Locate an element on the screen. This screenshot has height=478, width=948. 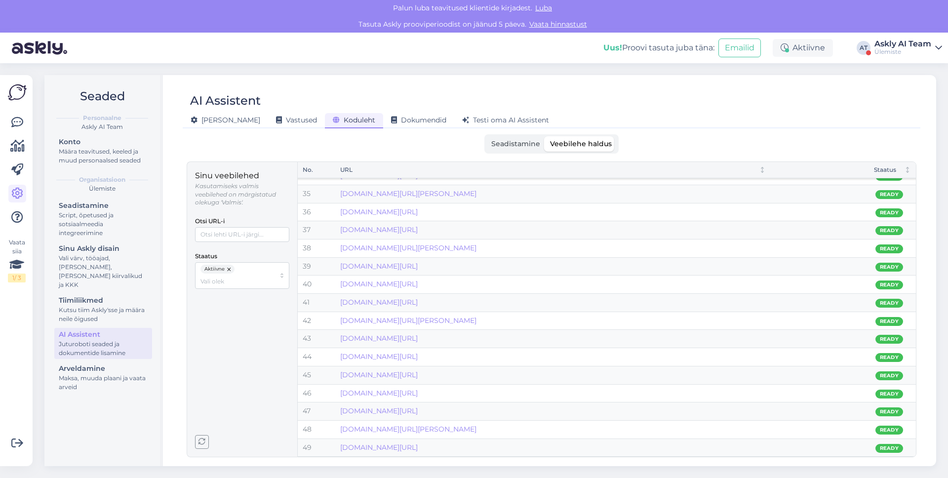
span: 44 is located at coordinates (307, 357).